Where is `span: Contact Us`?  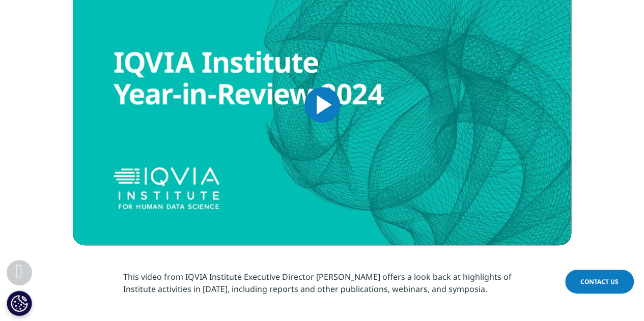
span: Contact Us is located at coordinates (599, 281).